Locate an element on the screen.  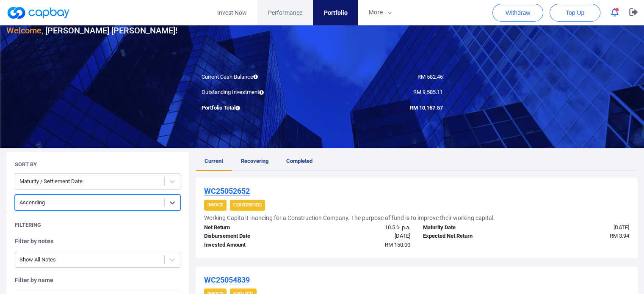
div: Current Cash Balance is located at coordinates (258, 77).